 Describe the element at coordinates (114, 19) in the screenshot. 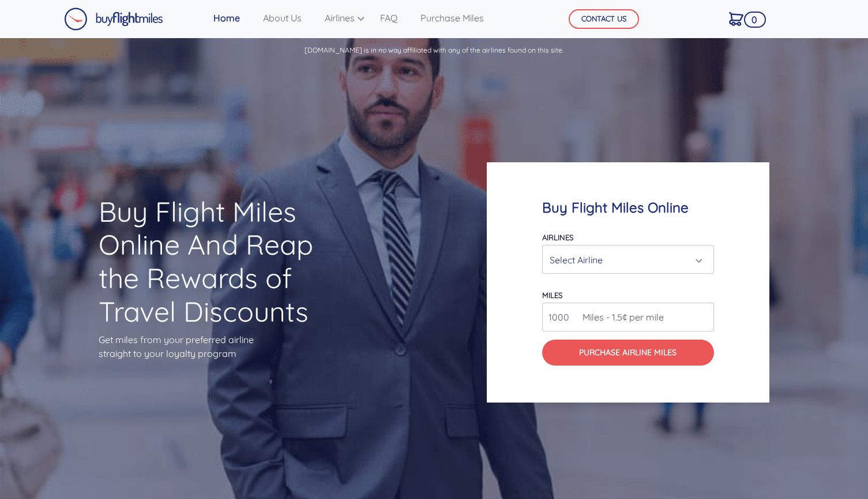

I see `img: Buy Flight Miles Logo` at that location.